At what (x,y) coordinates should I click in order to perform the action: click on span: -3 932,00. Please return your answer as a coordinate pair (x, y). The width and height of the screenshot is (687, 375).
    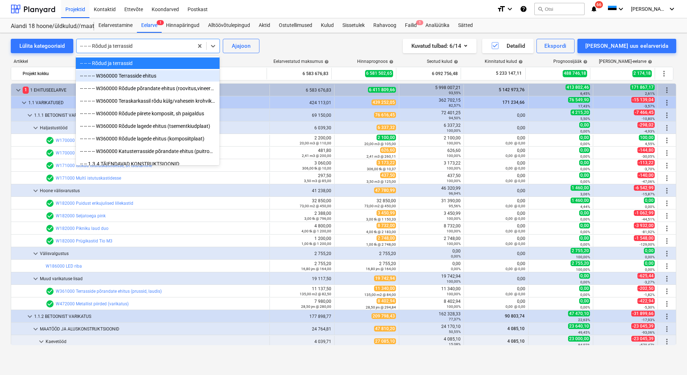
    Looking at the image, I should click on (644, 226).